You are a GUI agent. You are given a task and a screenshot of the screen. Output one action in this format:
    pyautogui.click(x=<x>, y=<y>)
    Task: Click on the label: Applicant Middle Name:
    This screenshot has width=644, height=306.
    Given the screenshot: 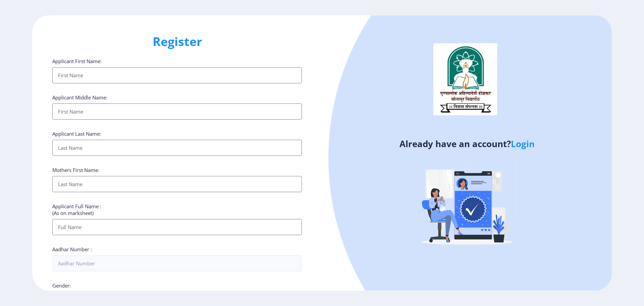 What is the action you would take?
    pyautogui.click(x=80, y=97)
    